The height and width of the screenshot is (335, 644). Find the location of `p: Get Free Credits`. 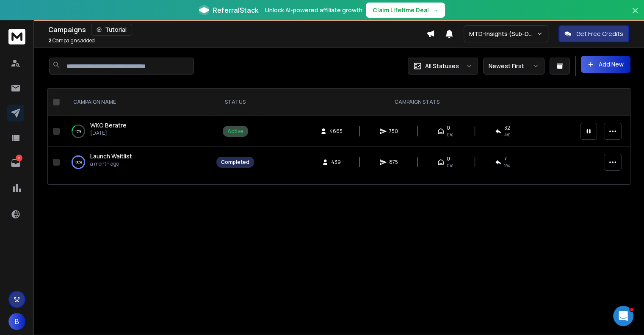

p: Get Free Credits is located at coordinates (599, 34).